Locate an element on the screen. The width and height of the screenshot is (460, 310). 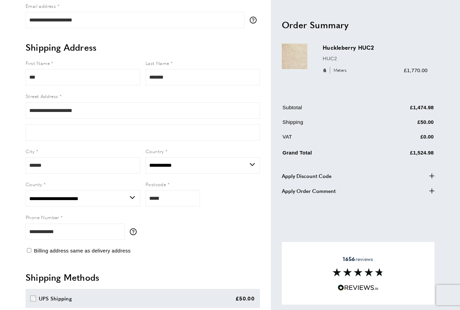
img: Huckleberry HUC2 is located at coordinates (294, 56).